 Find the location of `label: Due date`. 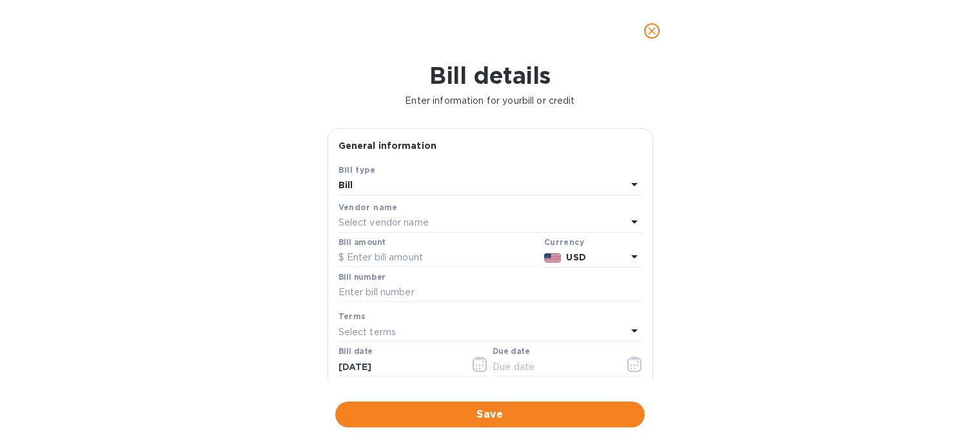

label: Due date is located at coordinates (511, 352).